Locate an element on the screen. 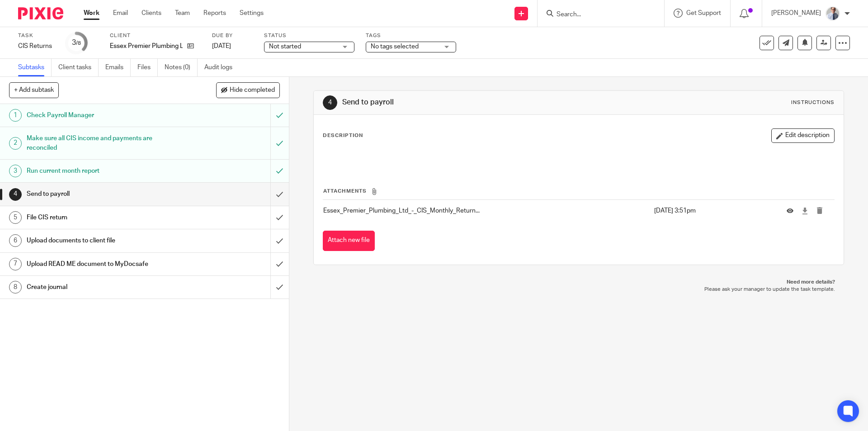 Image resolution: width=868 pixels, height=431 pixels. button: Edit description is located at coordinates (803, 136).